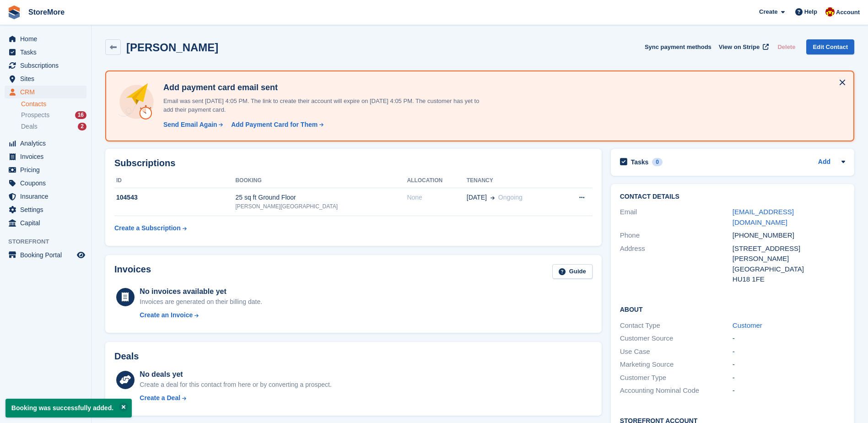  Describe the element at coordinates (353, 163) in the screenshot. I see `h2: Subscriptions` at that location.